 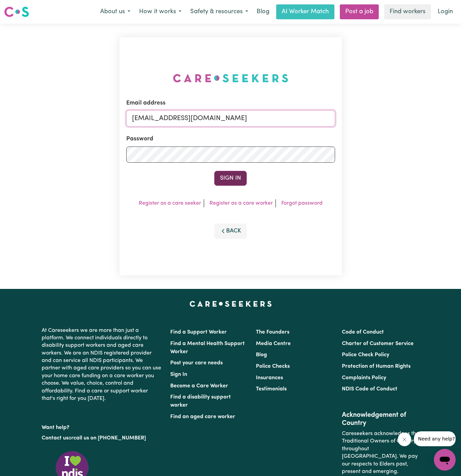 What do you see at coordinates (200, 401) in the screenshot?
I see `a: Find a disability support worker` at bounding box center [200, 401].